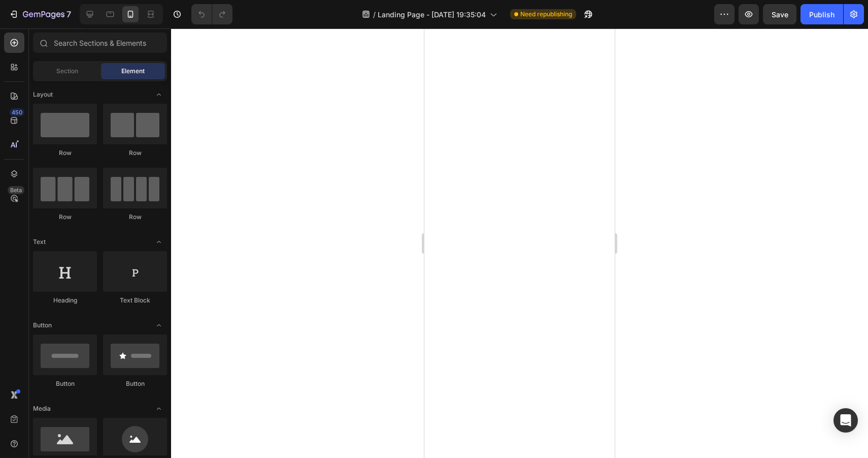 The width and height of the screenshot is (868, 458). Describe the element at coordinates (212, 14) in the screenshot. I see `div: Undo/Redo` at that location.